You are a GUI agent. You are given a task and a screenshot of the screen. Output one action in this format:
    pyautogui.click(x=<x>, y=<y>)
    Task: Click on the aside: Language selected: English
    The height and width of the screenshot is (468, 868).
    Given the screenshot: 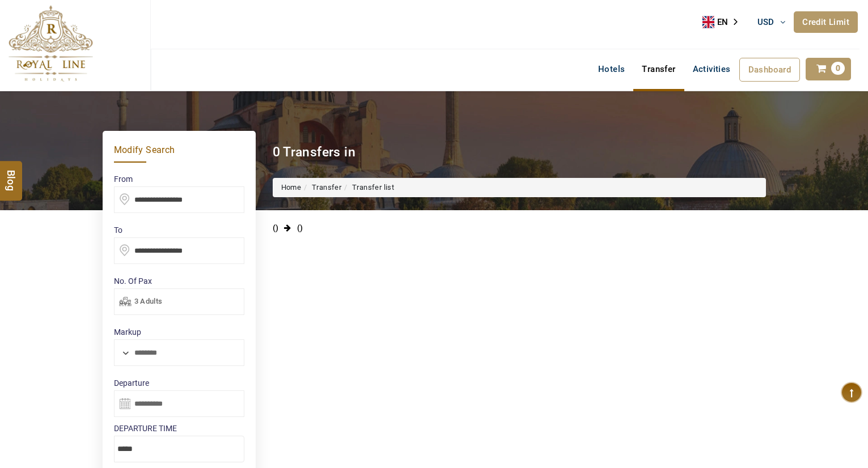 What is the action you would take?
    pyautogui.click(x=724, y=22)
    